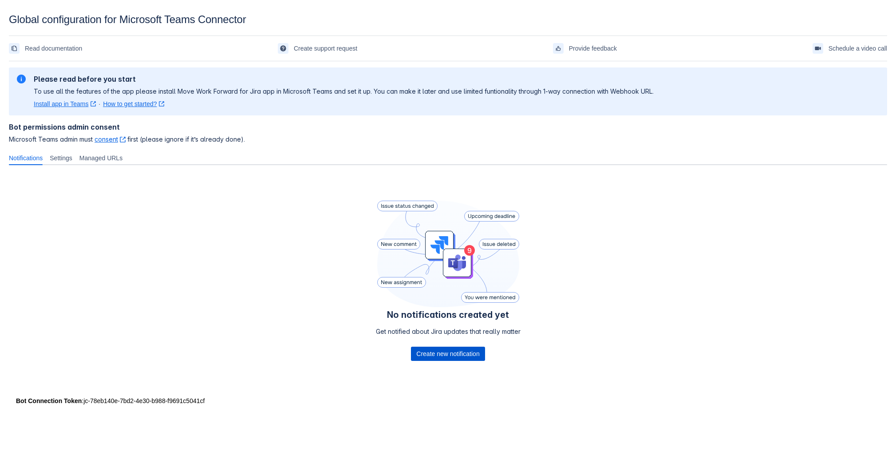  I want to click on div: Button group, so click(448, 354).